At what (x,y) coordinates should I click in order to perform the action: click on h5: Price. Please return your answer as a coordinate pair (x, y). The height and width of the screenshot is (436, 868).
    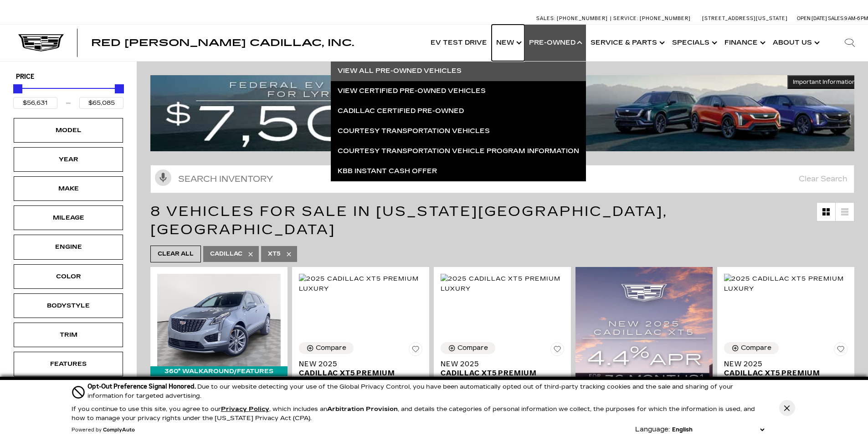
    Looking at the image, I should click on (68, 77).